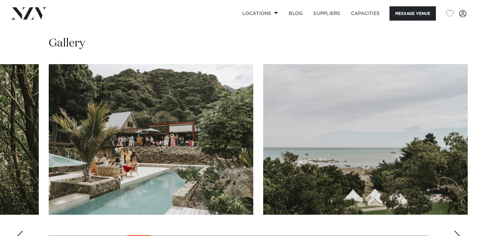 The width and height of the screenshot is (477, 236). Describe the element at coordinates (151, 139) in the screenshot. I see `swiper-slide: 7 / 29` at that location.